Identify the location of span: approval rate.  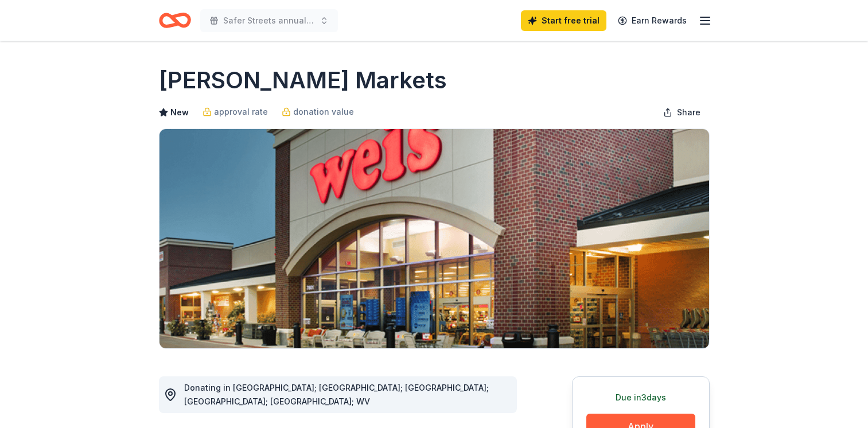
(241, 112).